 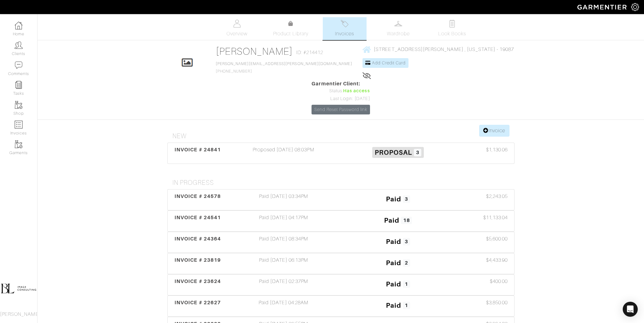 I want to click on span: Invoices, so click(x=344, y=34).